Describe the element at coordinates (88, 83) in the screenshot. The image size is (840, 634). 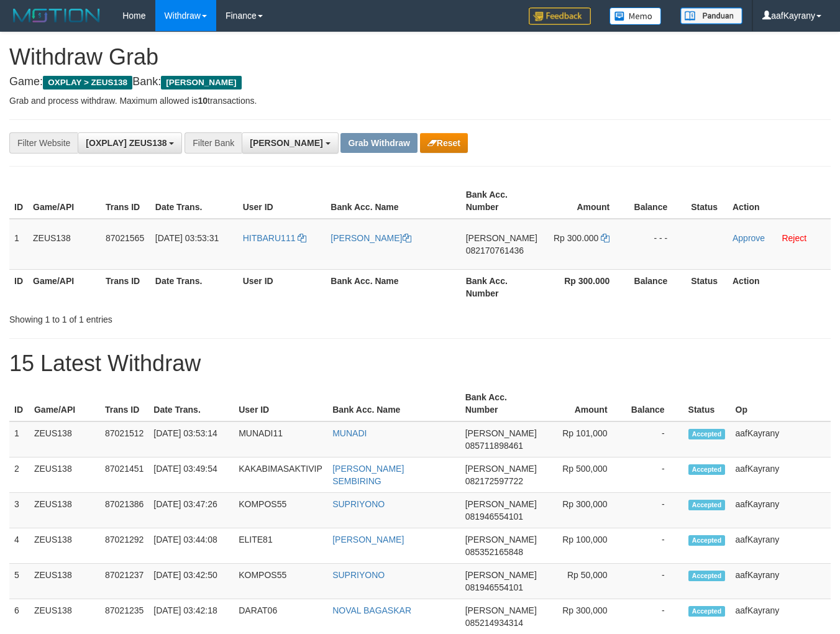
I see `span: OXPLAY > ZEUS138` at that location.